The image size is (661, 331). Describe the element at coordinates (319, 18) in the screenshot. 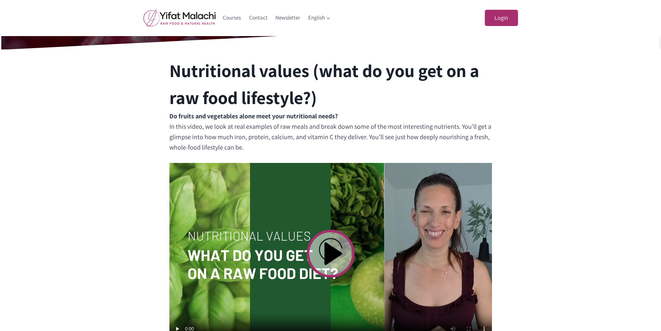

I see `button: Child menu of English` at that location.